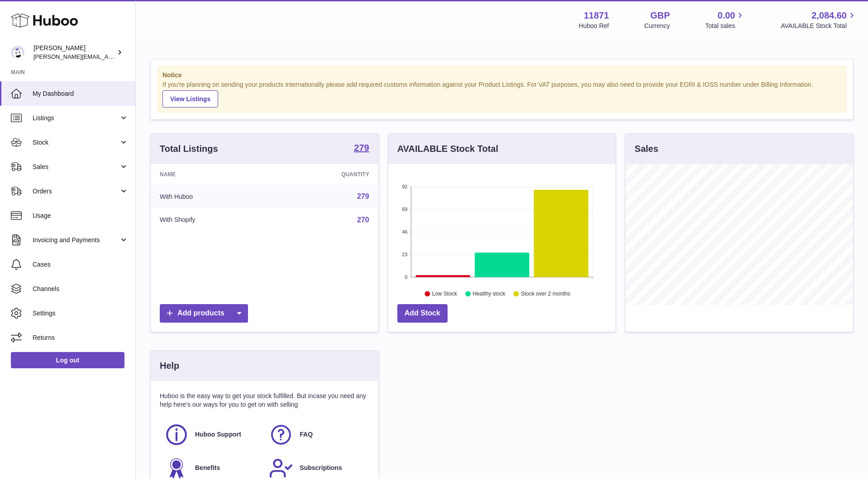  Describe the element at coordinates (264, 400) in the screenshot. I see `p: Huboo is the easy way to get your stock fulfilled. But incase you need any help here's our ways f...` at that location.